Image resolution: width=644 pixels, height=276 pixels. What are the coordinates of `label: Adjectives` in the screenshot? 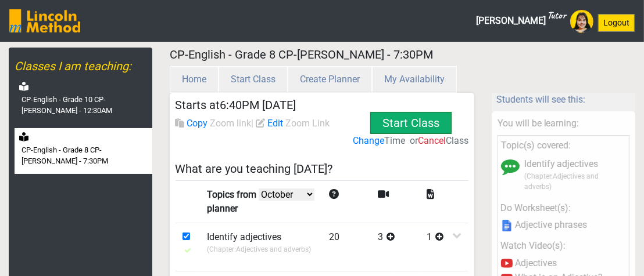 It's located at (536, 263).